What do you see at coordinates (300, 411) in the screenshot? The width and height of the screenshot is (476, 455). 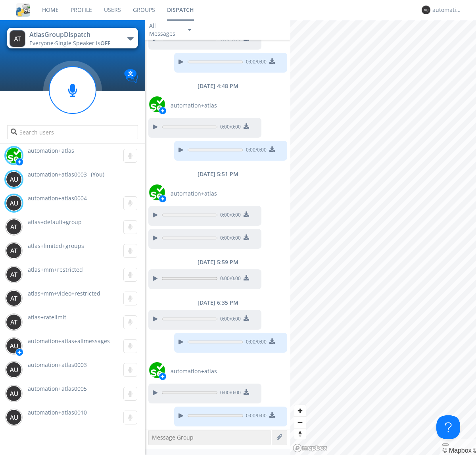 I see `button: Zoom in` at bounding box center [300, 411].